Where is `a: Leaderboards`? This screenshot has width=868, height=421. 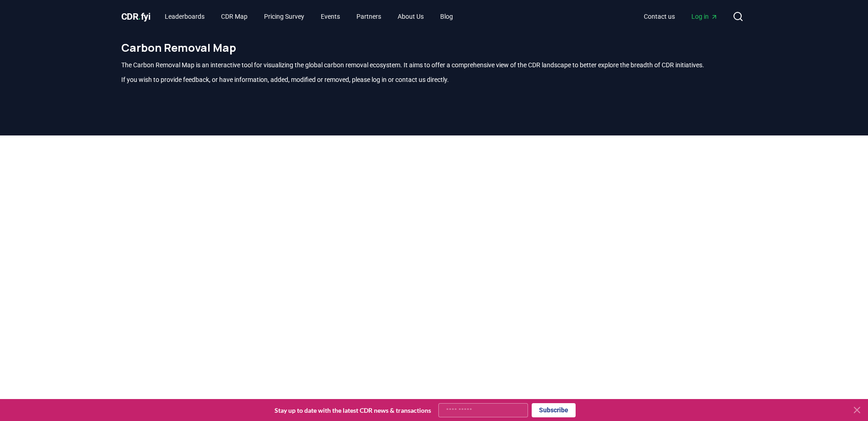 a: Leaderboards is located at coordinates (185, 17).